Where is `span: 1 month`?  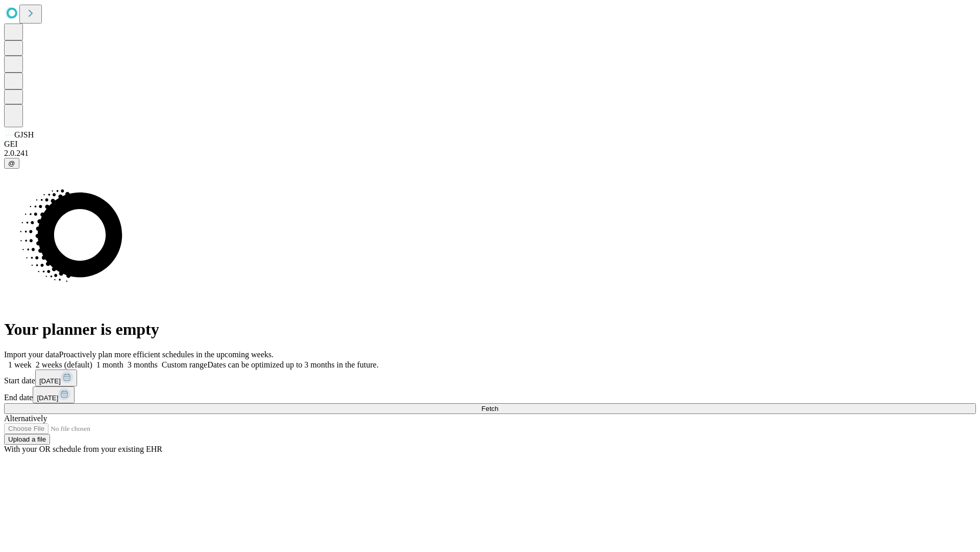
span: 1 month is located at coordinates (110, 364).